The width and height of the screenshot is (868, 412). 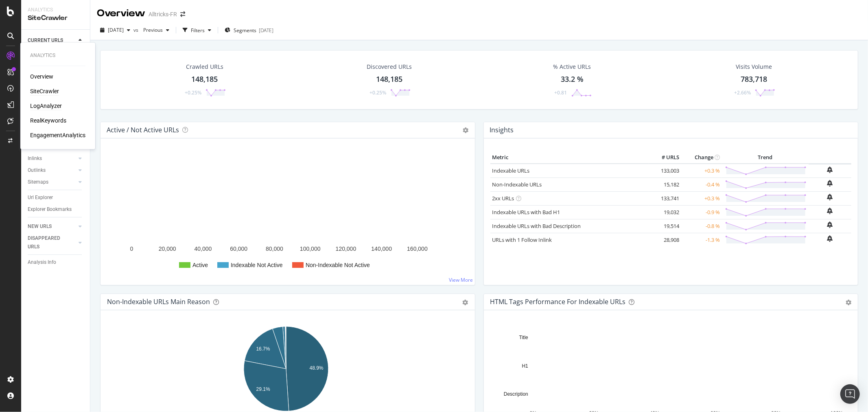 What do you see at coordinates (152, 30) in the screenshot?
I see `span: Previous` at bounding box center [152, 30].